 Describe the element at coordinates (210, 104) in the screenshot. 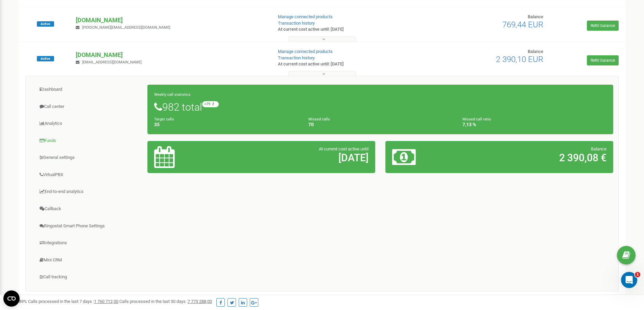

I see `small: +79` at that location.